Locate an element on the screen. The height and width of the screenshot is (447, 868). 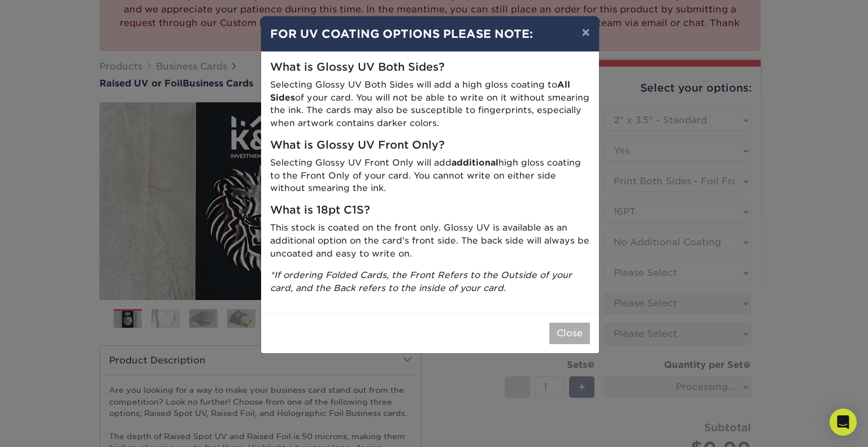
h5: What is Glossy UV Both Sides? is located at coordinates (430, 67).